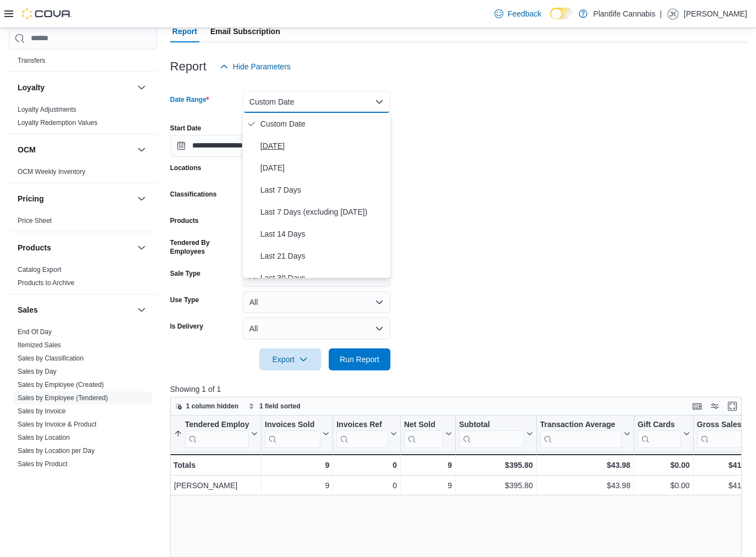  What do you see at coordinates (51, 172) in the screenshot?
I see `a: OCM Weekly Inventory` at bounding box center [51, 172].